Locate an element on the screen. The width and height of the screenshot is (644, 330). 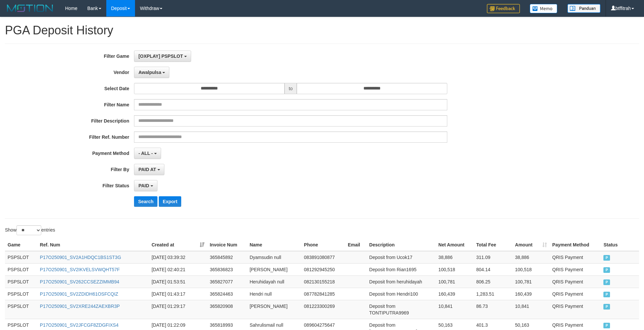
td: Deposit from Rian1695 is located at coordinates (402, 270).